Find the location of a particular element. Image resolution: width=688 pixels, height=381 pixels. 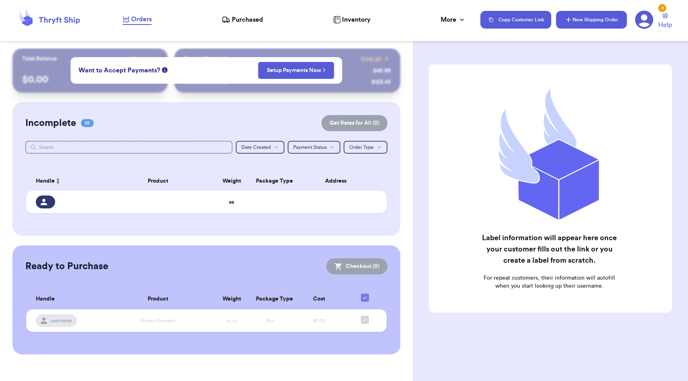

th: Address is located at coordinates (338, 181).